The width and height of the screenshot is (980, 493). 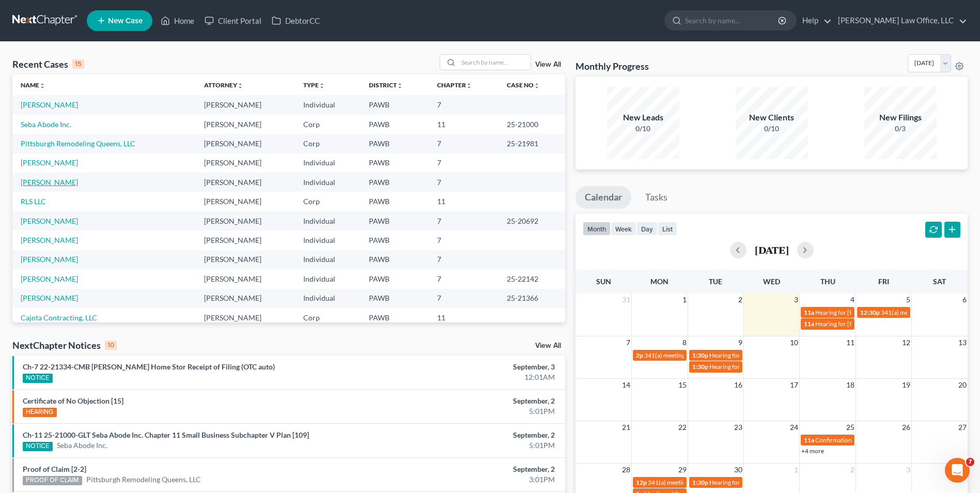 I want to click on span: 9, so click(x=740, y=343).